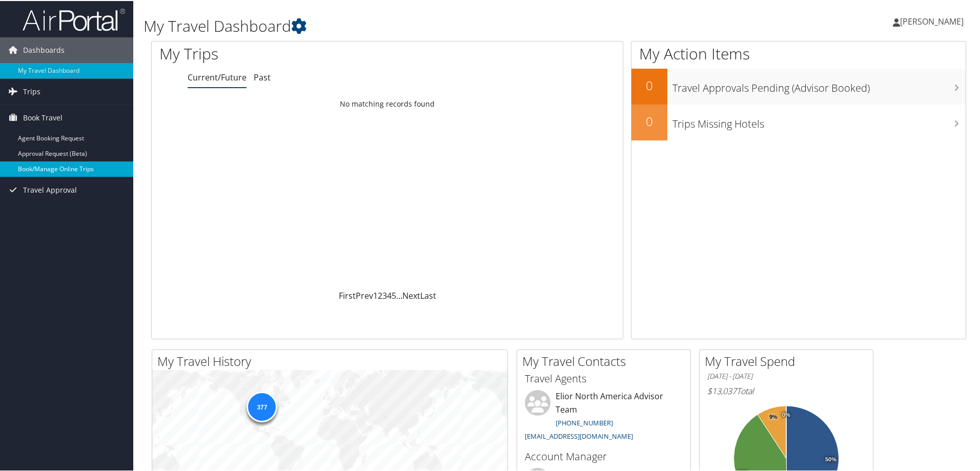  What do you see at coordinates (32, 90) in the screenshot?
I see `span: Trips` at bounding box center [32, 90].